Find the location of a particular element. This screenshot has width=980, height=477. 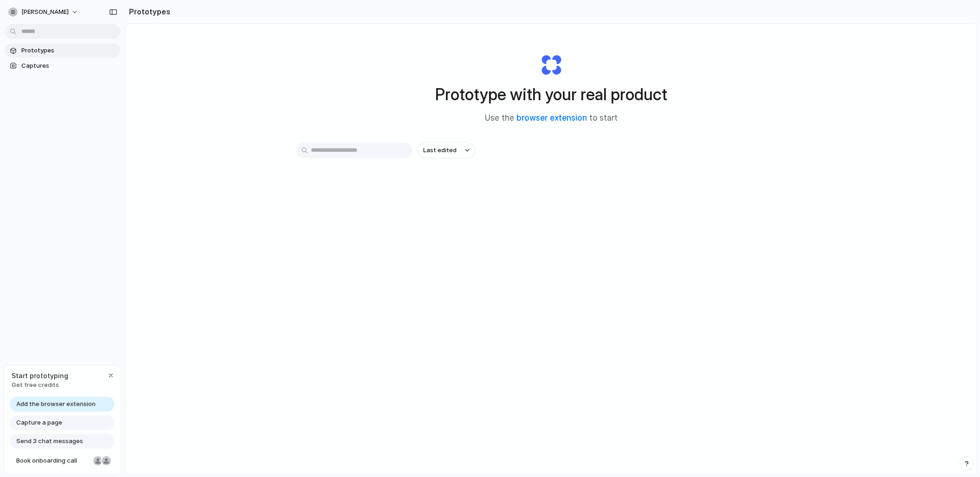

span: Prototypes is located at coordinates (69, 51).